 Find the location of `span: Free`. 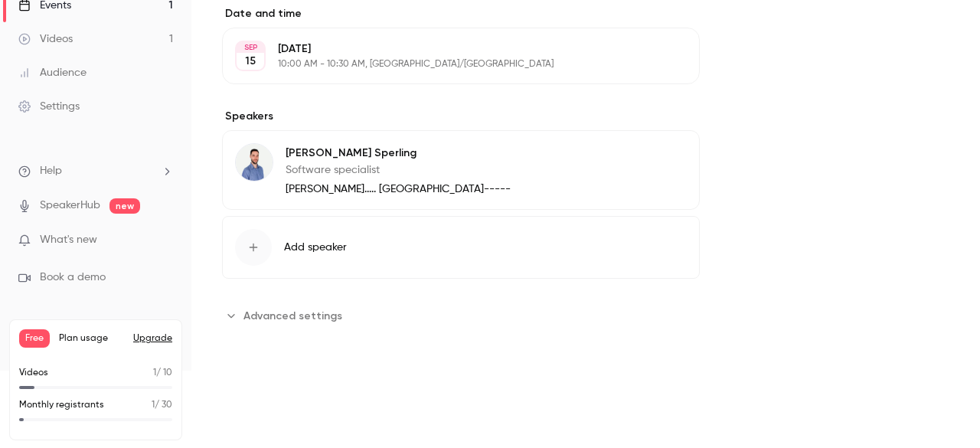

span: Free is located at coordinates (35, 338).